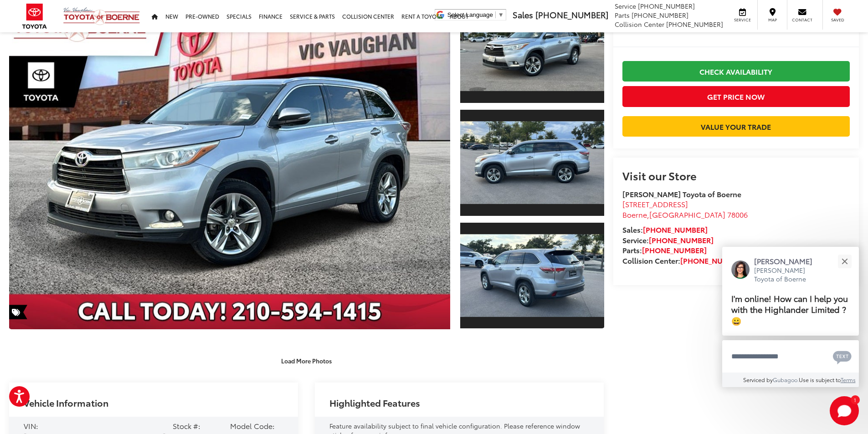 The height and width of the screenshot is (434, 868). I want to click on h2: Visit our Store, so click(736, 175).